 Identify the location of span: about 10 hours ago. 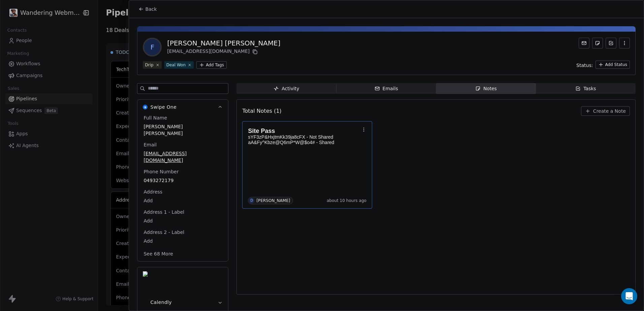
(346, 201).